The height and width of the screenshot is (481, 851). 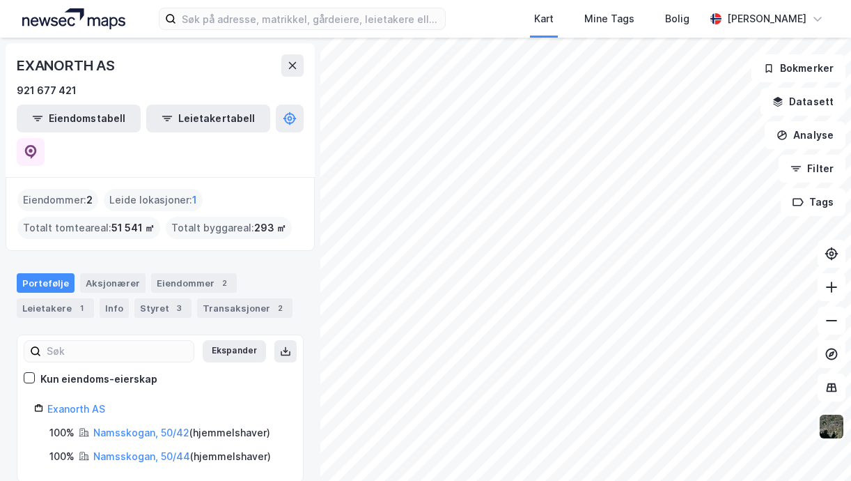 What do you see at coordinates (133, 228) in the screenshot?
I see `span: 51 541 ㎡` at bounding box center [133, 228].